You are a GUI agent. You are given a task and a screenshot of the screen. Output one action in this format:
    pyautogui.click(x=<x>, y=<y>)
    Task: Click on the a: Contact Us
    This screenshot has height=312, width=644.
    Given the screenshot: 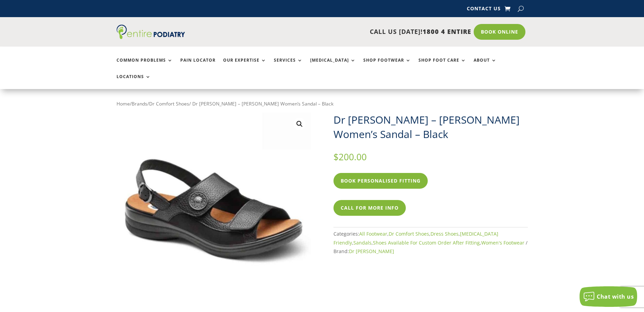 What is the action you would take?
    pyautogui.click(x=484, y=10)
    